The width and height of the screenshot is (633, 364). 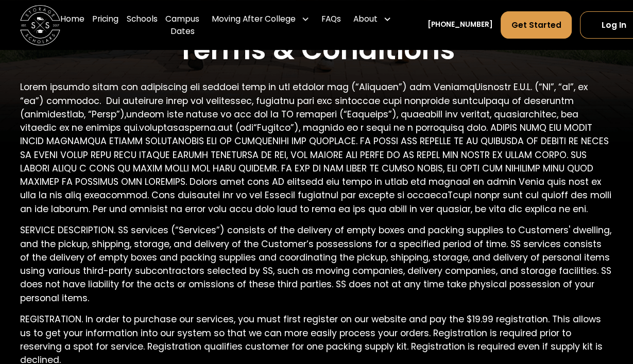 What do you see at coordinates (105, 25) in the screenshot?
I see `a: Pricing` at bounding box center [105, 25].